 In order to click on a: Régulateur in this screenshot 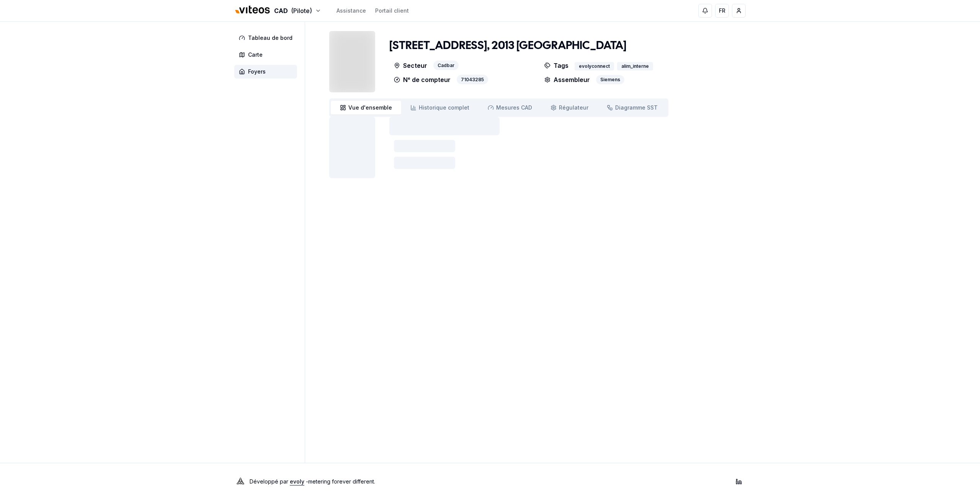, I will do `click(570, 107)`.